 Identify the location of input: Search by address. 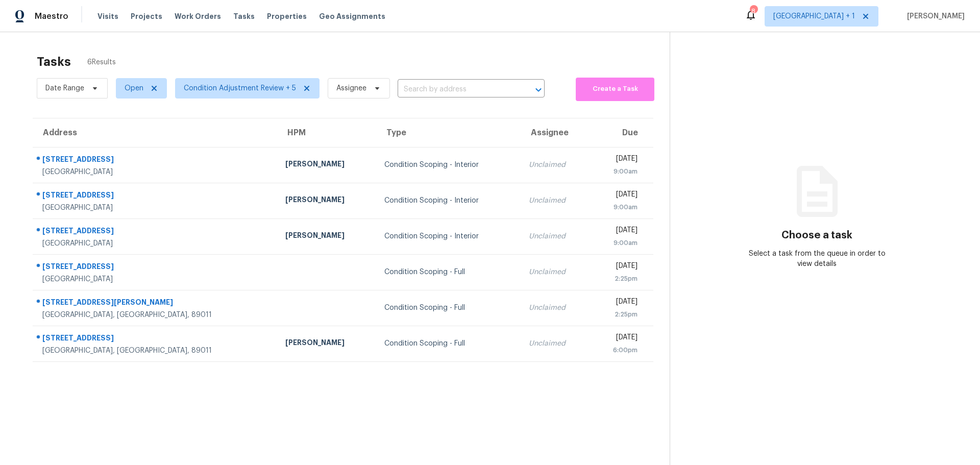
(457, 89).